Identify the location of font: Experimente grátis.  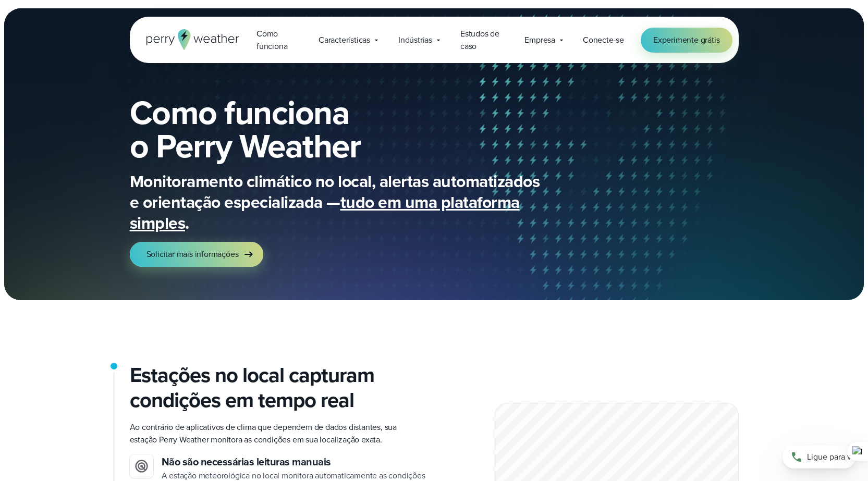
(686, 40).